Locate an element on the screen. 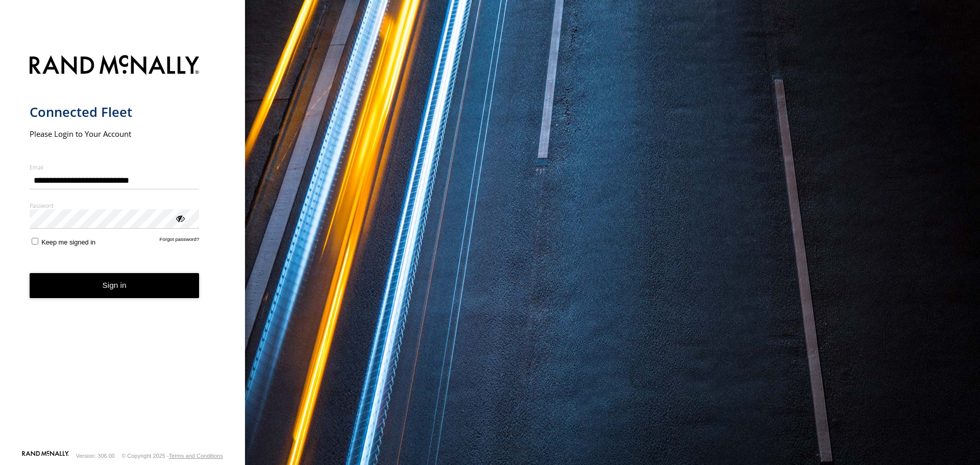 The height and width of the screenshot is (465, 980). label: Password is located at coordinates (115, 205).